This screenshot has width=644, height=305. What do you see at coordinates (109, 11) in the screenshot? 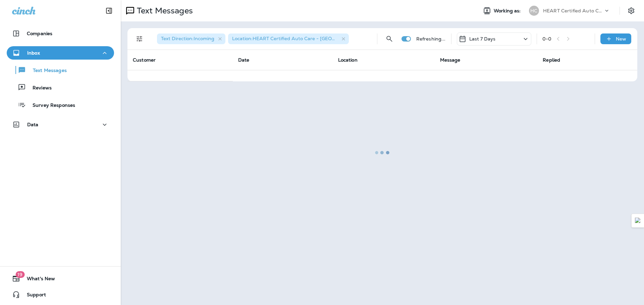
I see `button: Collapse Sidebar` at bounding box center [109, 11].